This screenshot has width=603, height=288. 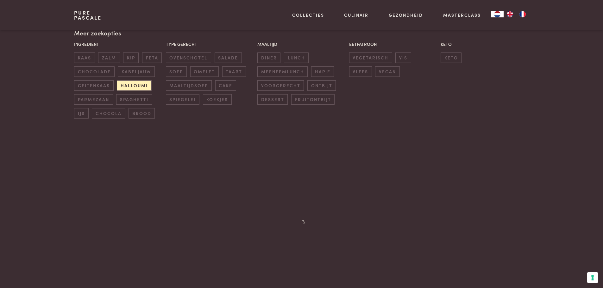 What do you see at coordinates (94, 71) in the screenshot?
I see `span: chocolade` at bounding box center [94, 71].